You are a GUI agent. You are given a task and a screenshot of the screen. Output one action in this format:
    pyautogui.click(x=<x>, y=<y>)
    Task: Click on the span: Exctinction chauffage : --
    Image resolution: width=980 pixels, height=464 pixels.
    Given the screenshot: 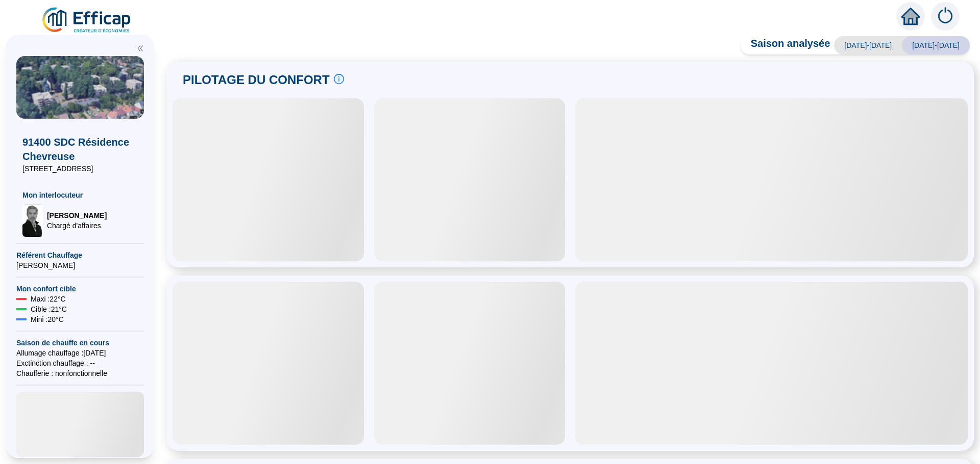 What is the action you would take?
    pyautogui.click(x=81, y=364)
    